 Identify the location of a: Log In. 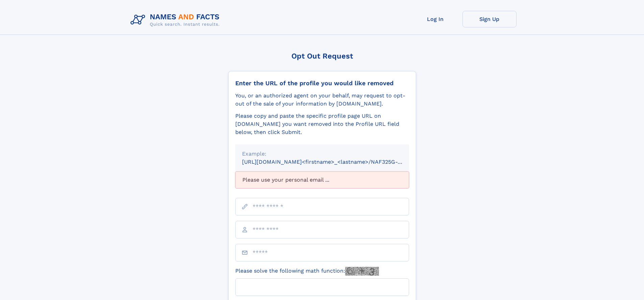
(435, 19).